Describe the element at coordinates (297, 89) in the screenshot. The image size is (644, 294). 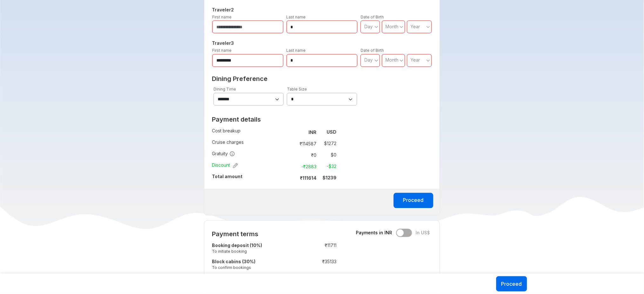
I see `label: Table Size` at that location.